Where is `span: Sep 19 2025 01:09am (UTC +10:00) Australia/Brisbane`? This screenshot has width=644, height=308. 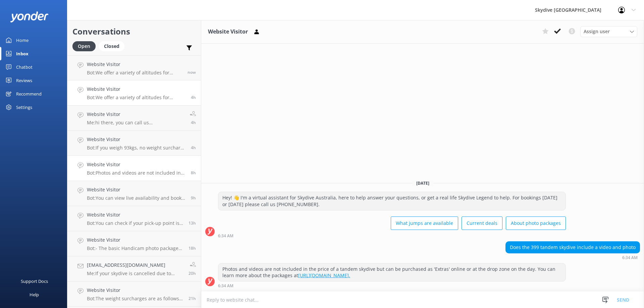 span: Sep 19 2025 01:09am (UTC +10:00) Australia/Brisbane is located at coordinates (192, 223).